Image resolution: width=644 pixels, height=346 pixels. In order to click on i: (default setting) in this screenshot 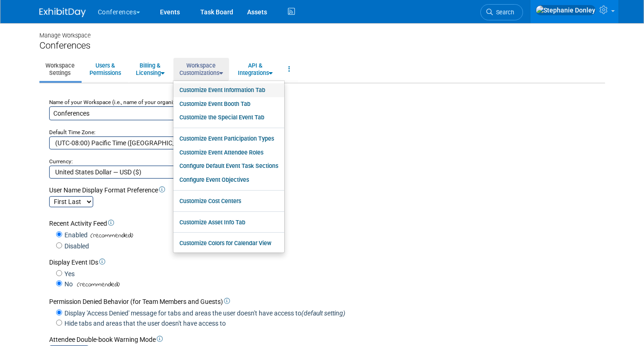, I will do `click(323, 314)`.